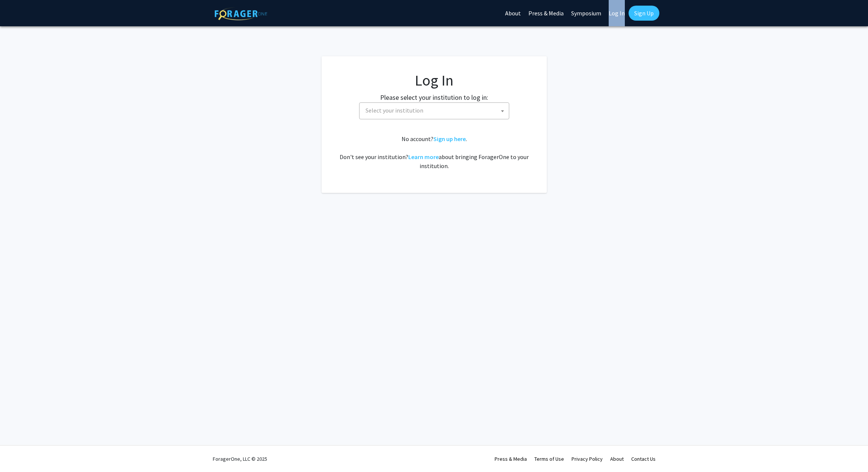  What do you see at coordinates (241, 13) in the screenshot?
I see `img: ForagerOne Logo` at bounding box center [241, 13].